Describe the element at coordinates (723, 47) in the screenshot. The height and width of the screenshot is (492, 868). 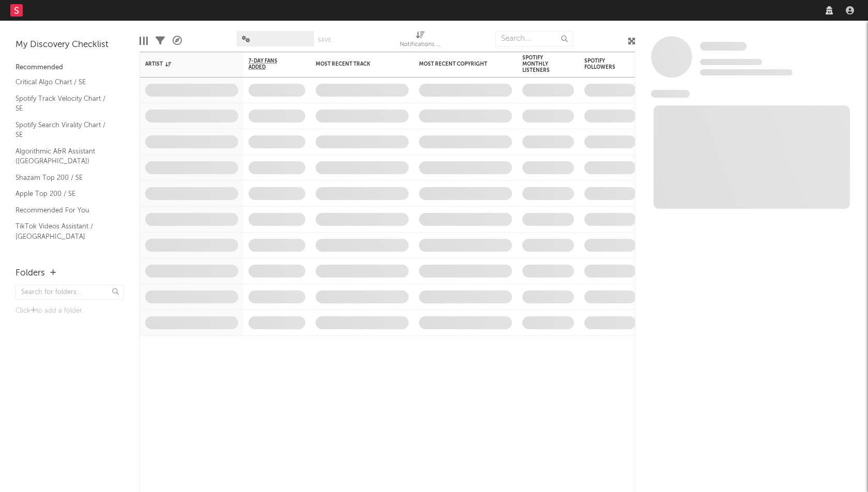
I see `a: Some Artist` at that location.